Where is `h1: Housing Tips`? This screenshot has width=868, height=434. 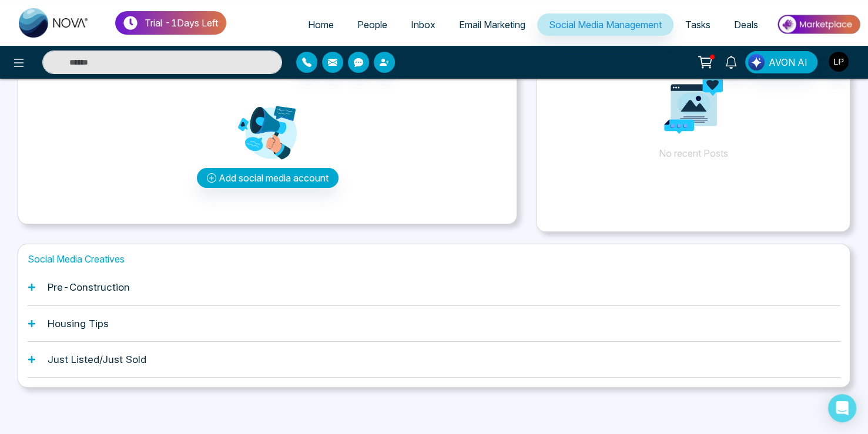 h1: Housing Tips is located at coordinates (78, 323).